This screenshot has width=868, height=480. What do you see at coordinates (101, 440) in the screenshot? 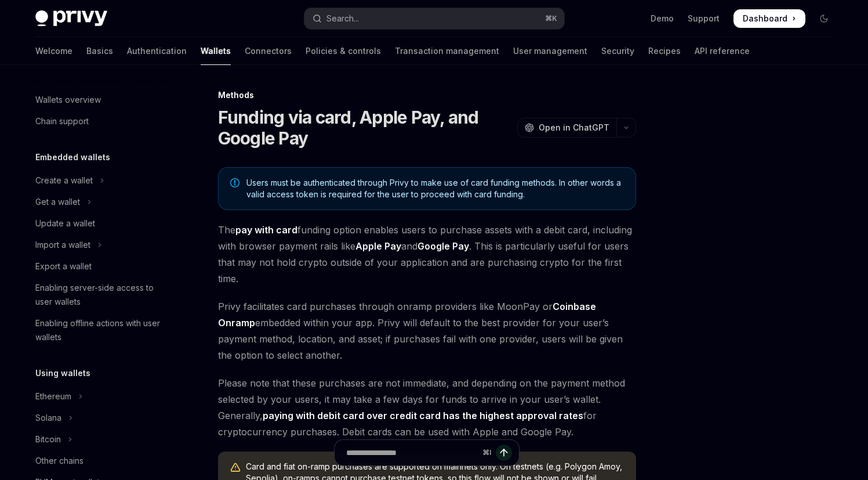
I see `button: Toggle Bitcoin section` at bounding box center [101, 440].